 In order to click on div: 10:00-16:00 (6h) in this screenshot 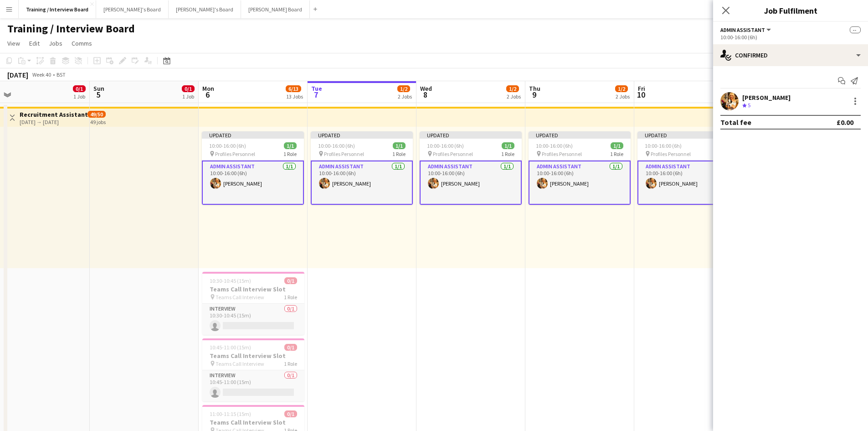, I will do `click(791, 37)`.